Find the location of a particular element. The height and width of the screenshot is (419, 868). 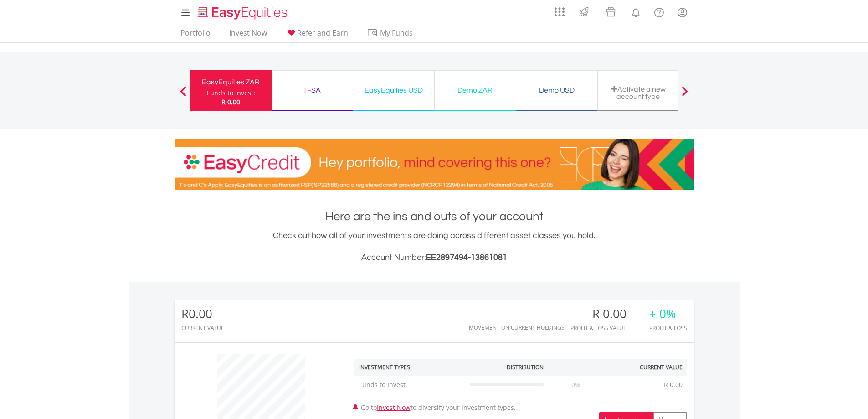

div: TFSA is located at coordinates (312, 90).